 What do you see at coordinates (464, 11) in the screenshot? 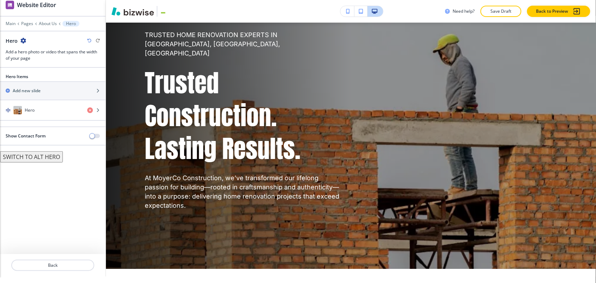
I see `h3: Need help?` at bounding box center [464, 11].